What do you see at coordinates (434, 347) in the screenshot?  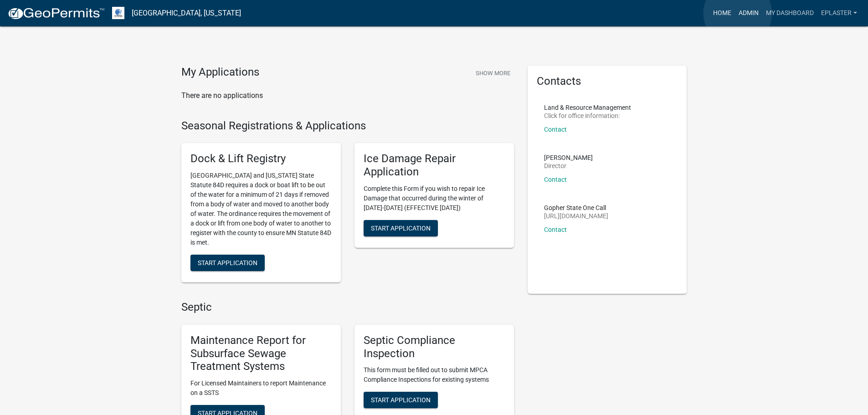 I see `h5: Septic Compliance Inspection` at bounding box center [434, 347].